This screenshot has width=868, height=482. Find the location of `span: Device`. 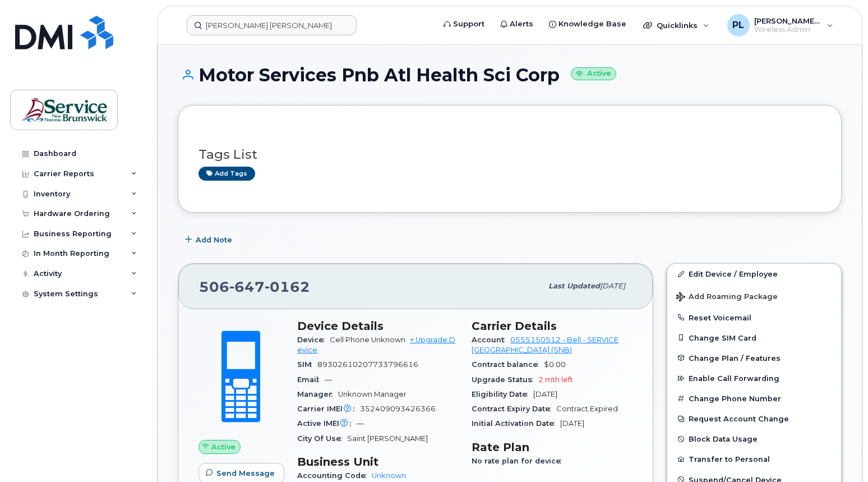

span: Device is located at coordinates (314, 339).